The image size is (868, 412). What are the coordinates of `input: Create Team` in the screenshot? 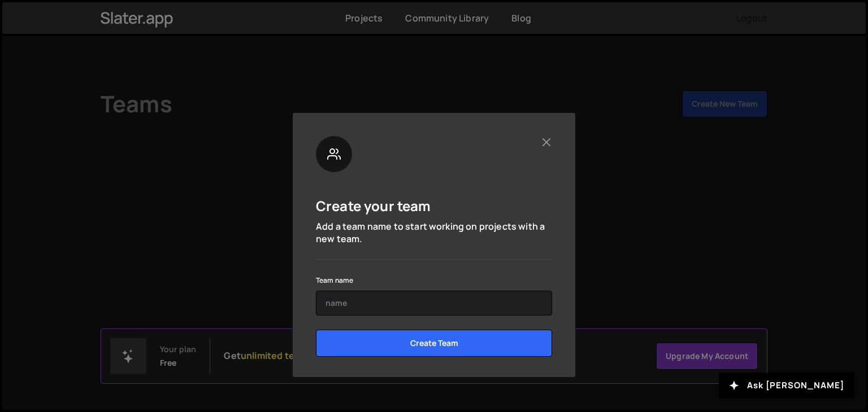 It's located at (434, 344).